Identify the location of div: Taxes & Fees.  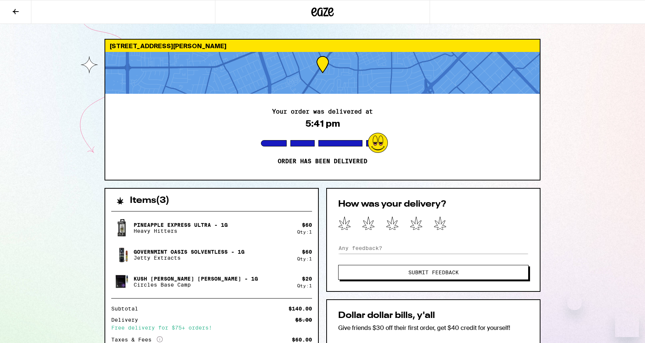
(137, 339).